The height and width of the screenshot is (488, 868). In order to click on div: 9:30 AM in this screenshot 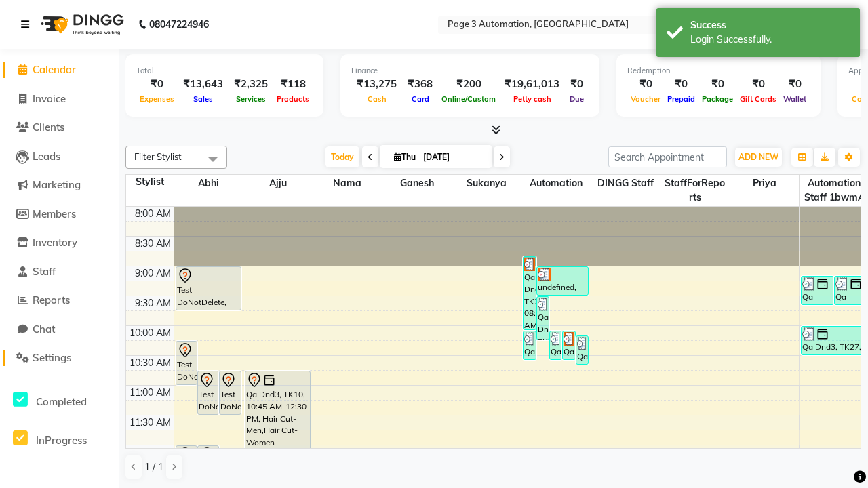, I will do `click(153, 304)`.